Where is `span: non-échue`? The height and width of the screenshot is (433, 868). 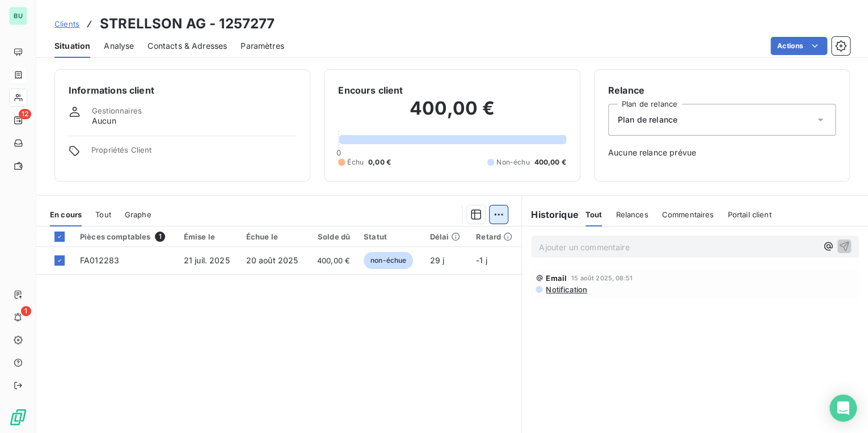
span: non-échue is located at coordinates (388, 260).